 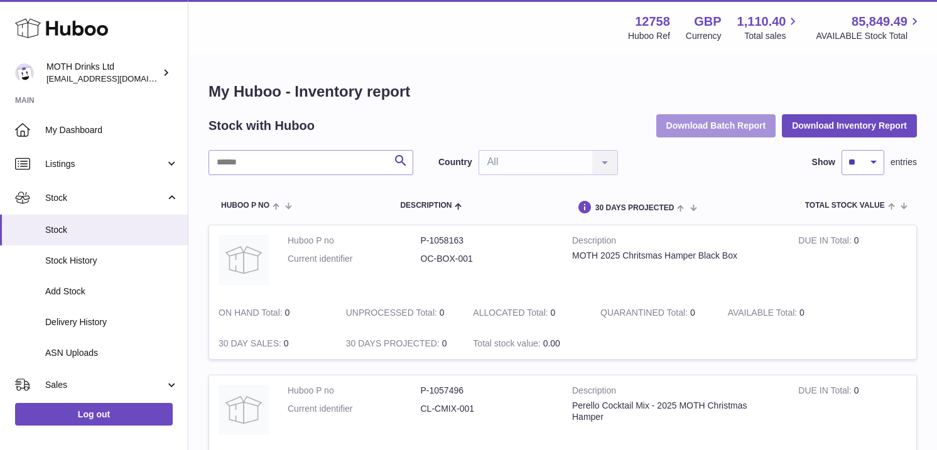 I want to click on span: 0, so click(x=693, y=313).